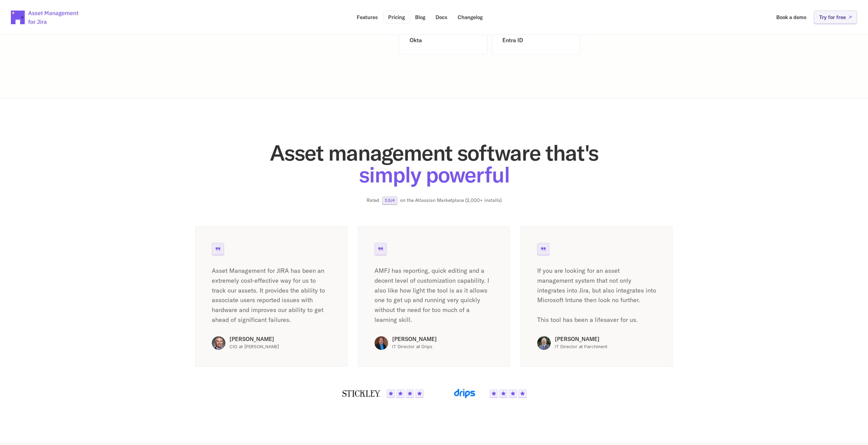 The width and height of the screenshot is (868, 445). What do you see at coordinates (219, 343) in the screenshot?
I see `img: Chris H` at bounding box center [219, 343].